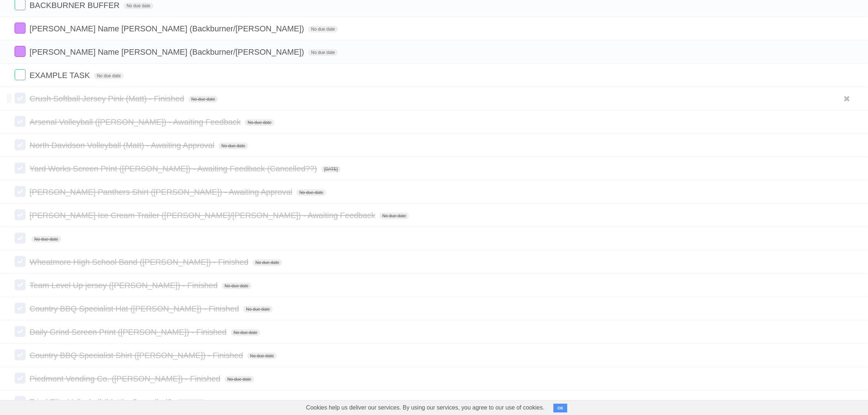 The image size is (868, 415). I want to click on span: North Davidson Volleyball (Matt) - Awaiting Approval, so click(123, 145).